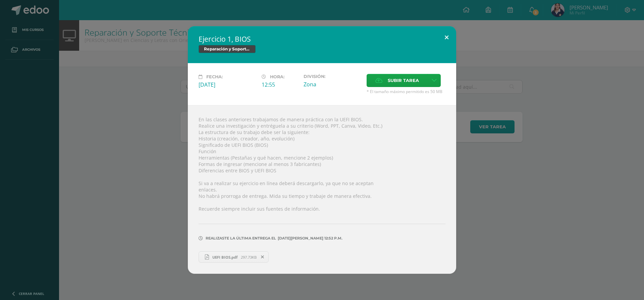 This screenshot has height=300, width=644. I want to click on span: * El tamaño máximo permitido es 50 MB, so click(406, 91).